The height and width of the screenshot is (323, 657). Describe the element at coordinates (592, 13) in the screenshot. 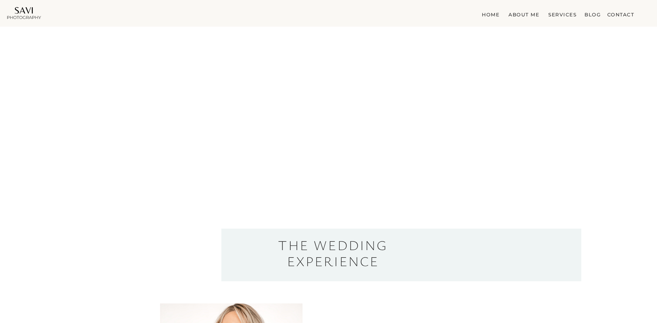

I see `a: blog` at that location.